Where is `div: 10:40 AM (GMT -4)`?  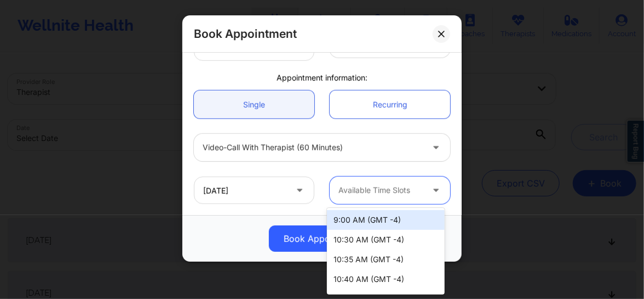
div: 10:40 AM (GMT -4) is located at coordinates (386, 280).